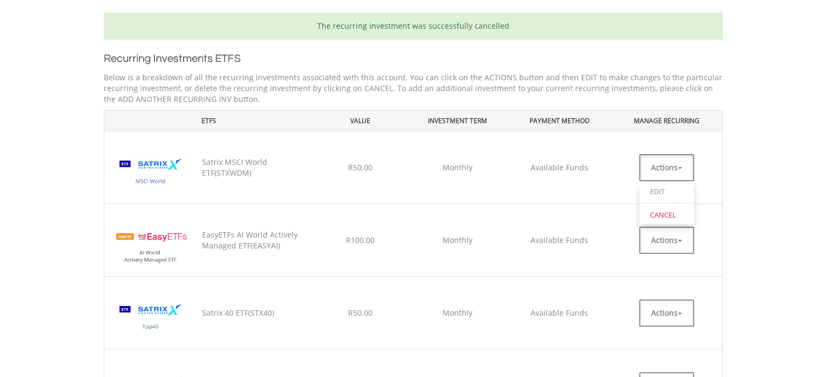 The height and width of the screenshot is (377, 826). I want to click on th: INVESTMENT TERM, so click(457, 121).